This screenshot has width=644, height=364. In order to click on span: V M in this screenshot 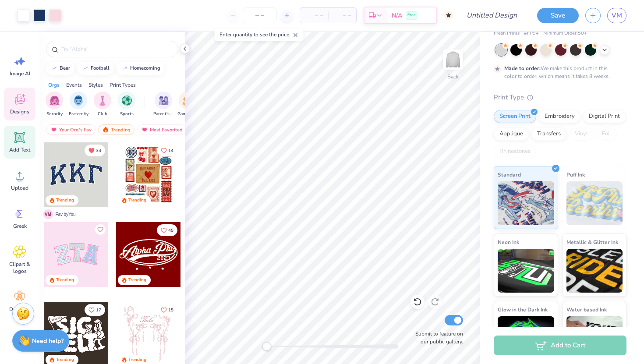, I will do `click(48, 214)`.